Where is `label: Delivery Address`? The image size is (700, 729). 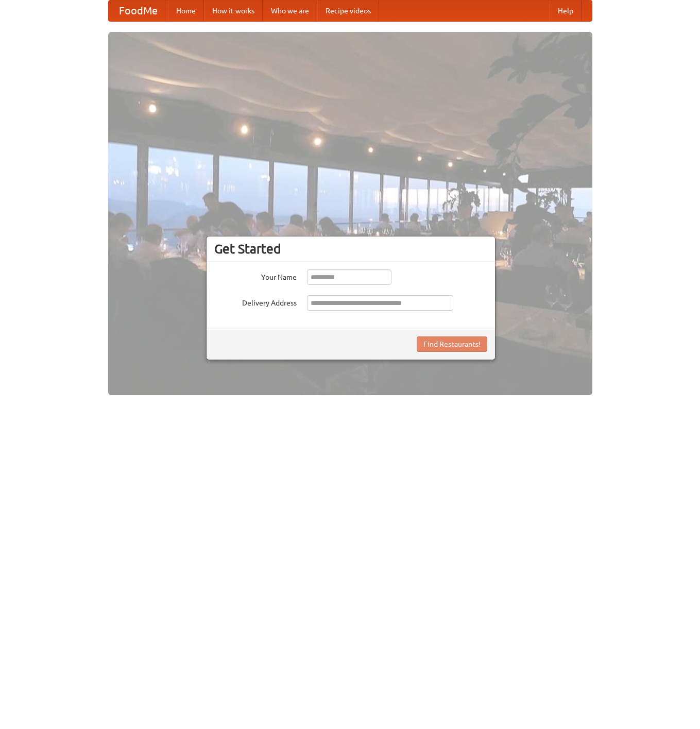
label: Delivery Address is located at coordinates (255, 301).